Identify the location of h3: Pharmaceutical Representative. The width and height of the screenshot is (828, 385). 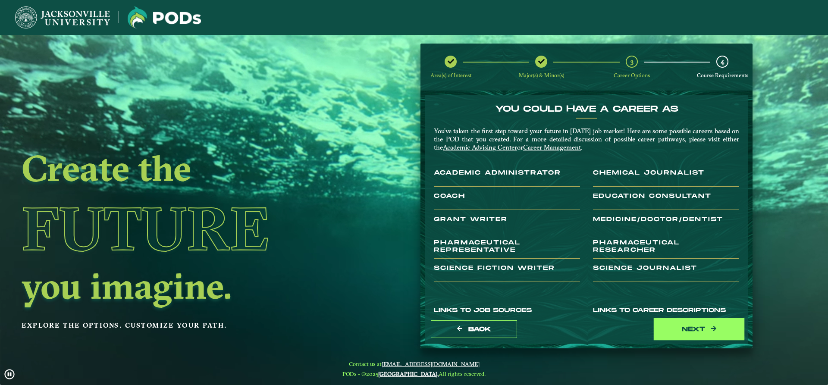
(507, 249).